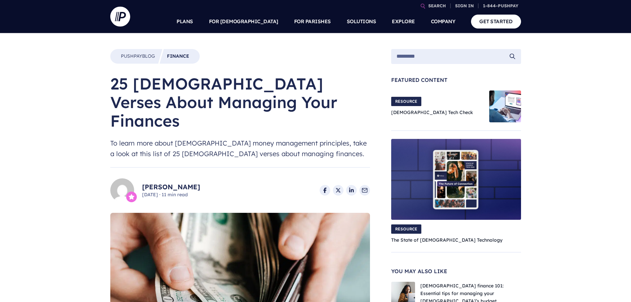 The height and width of the screenshot is (302, 631). Describe the element at coordinates (325, 190) in the screenshot. I see `a: Share on Facebook` at that location.